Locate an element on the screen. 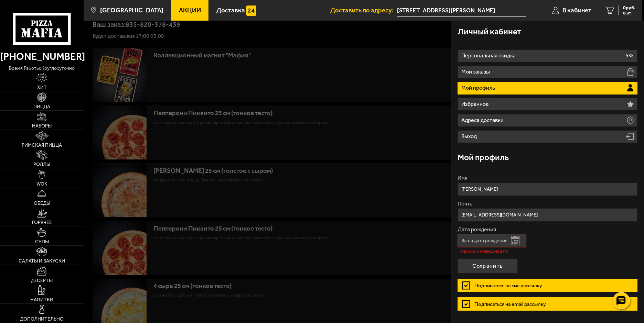  label: Подписаться на смс рассылку is located at coordinates (548, 285).